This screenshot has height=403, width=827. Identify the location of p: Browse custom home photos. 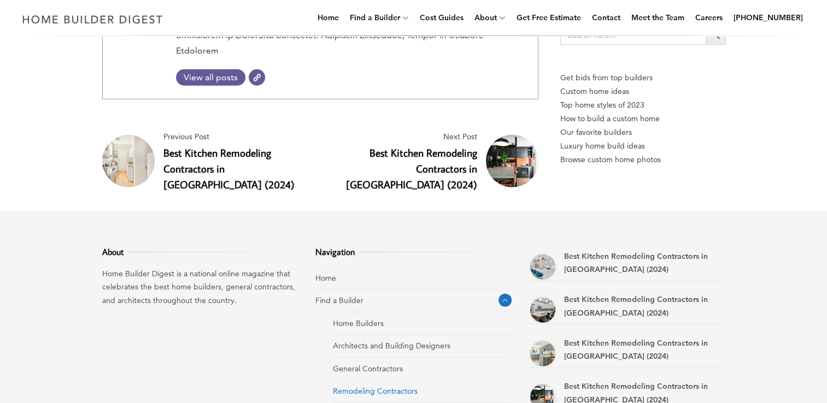
(643, 160).